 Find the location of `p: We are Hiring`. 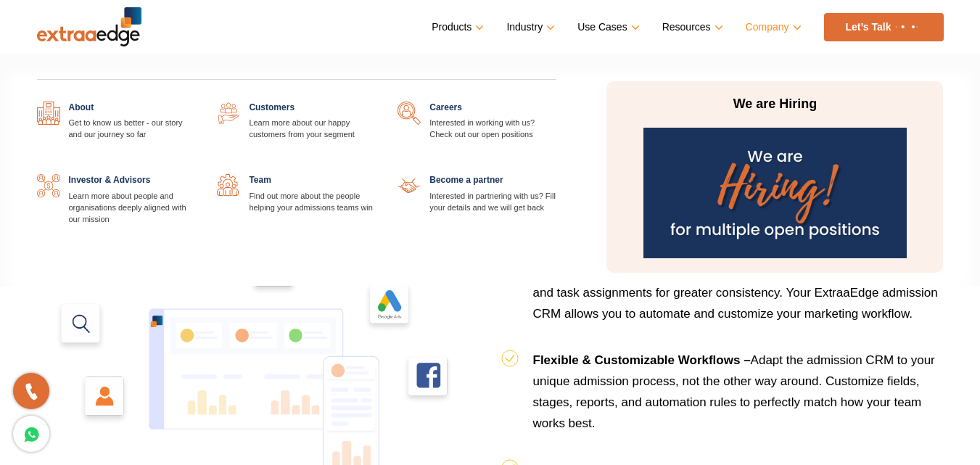

p: We are Hiring is located at coordinates (775, 105).